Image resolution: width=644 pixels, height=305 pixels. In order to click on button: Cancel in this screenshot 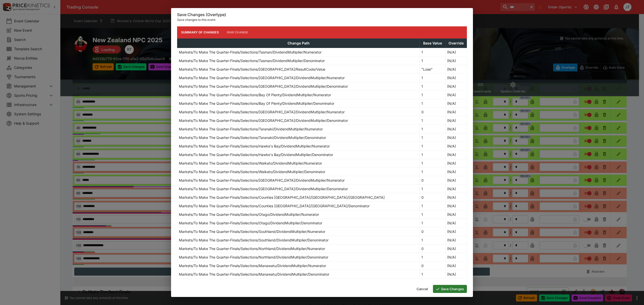, I will do `click(422, 289)`.